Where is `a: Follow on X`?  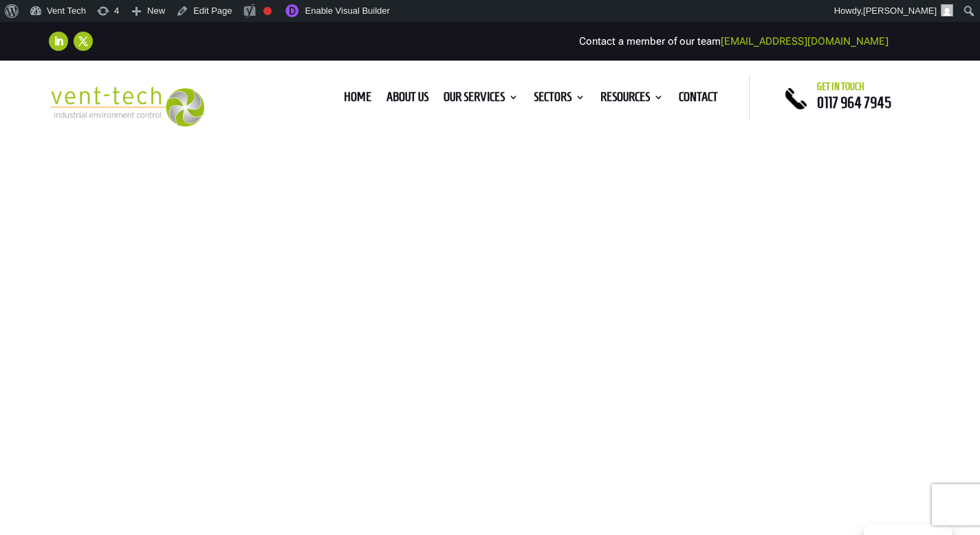 a: Follow on X is located at coordinates (83, 41).